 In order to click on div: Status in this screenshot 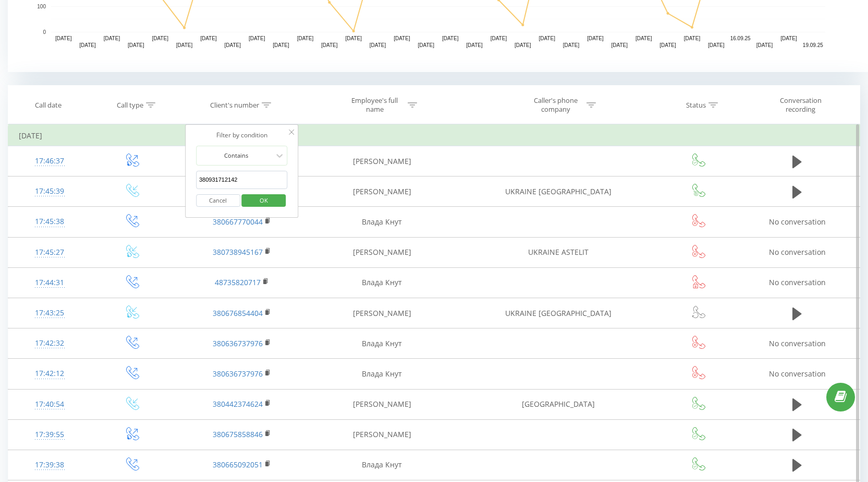, I will do `click(696, 105)`.